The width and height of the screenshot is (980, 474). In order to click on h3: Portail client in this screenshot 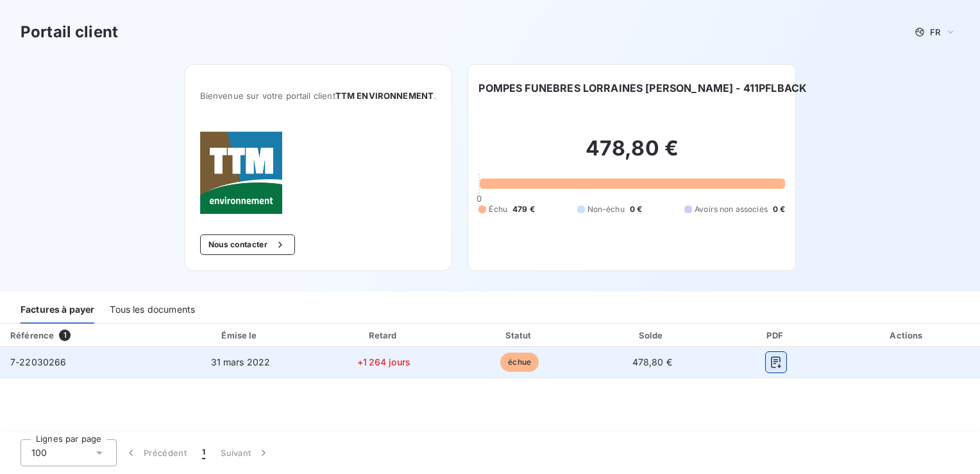, I will do `click(69, 32)`.